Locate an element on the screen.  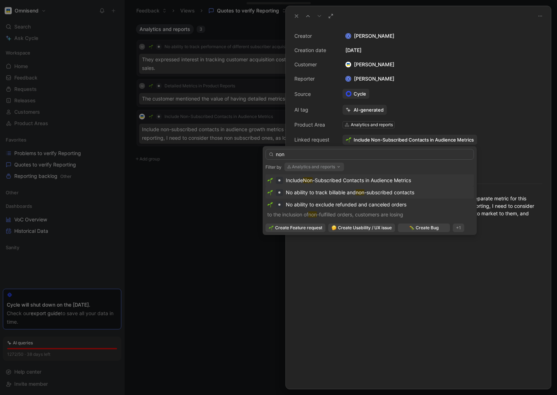
div: Filter by is located at coordinates (273, 167).